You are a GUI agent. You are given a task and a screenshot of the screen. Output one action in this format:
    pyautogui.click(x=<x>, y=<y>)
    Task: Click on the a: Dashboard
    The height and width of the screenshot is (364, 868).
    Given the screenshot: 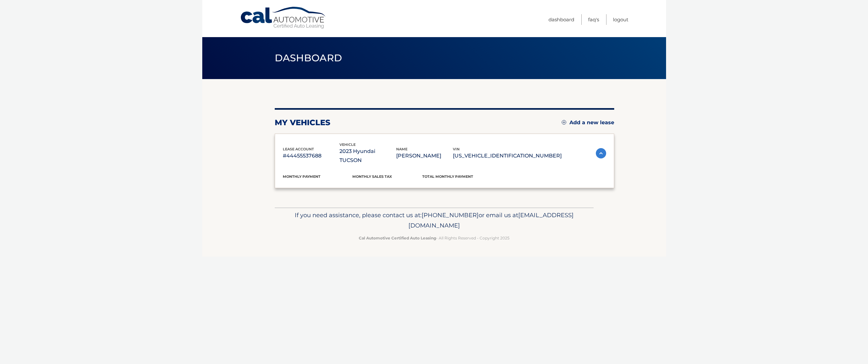 What is the action you would take?
    pyautogui.click(x=561, y=20)
    